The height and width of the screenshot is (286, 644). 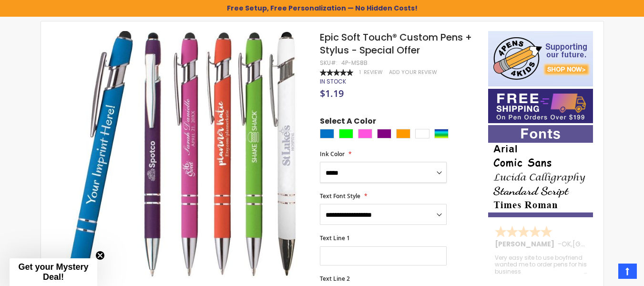 I want to click on span: Ink Color, so click(x=332, y=153).